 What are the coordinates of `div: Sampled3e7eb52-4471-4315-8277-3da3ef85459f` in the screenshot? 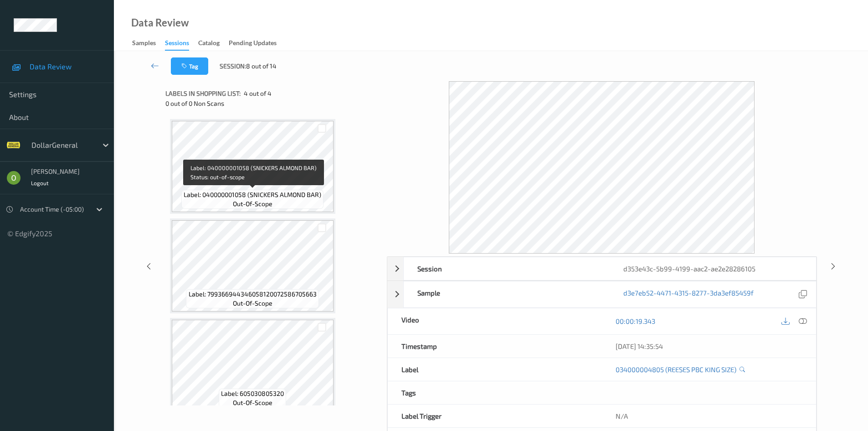 It's located at (602, 294).